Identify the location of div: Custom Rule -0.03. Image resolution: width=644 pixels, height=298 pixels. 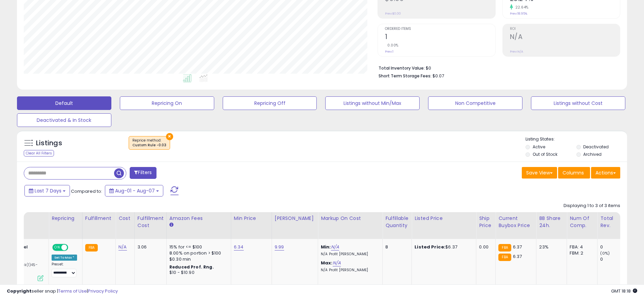
(149, 145).